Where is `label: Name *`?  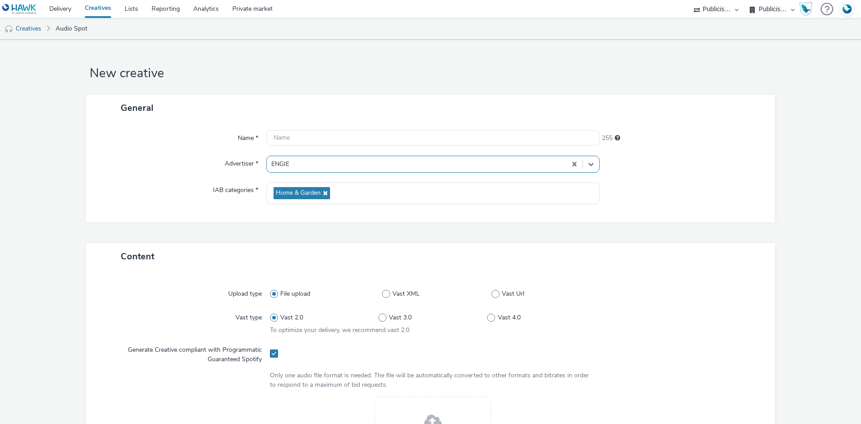
label: Name * is located at coordinates (248, 136).